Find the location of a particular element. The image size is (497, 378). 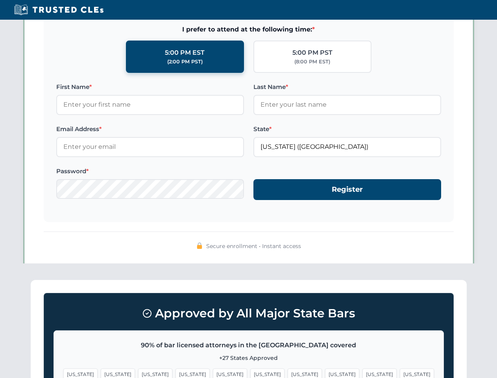

p: +27 States Approved is located at coordinates (249, 358).